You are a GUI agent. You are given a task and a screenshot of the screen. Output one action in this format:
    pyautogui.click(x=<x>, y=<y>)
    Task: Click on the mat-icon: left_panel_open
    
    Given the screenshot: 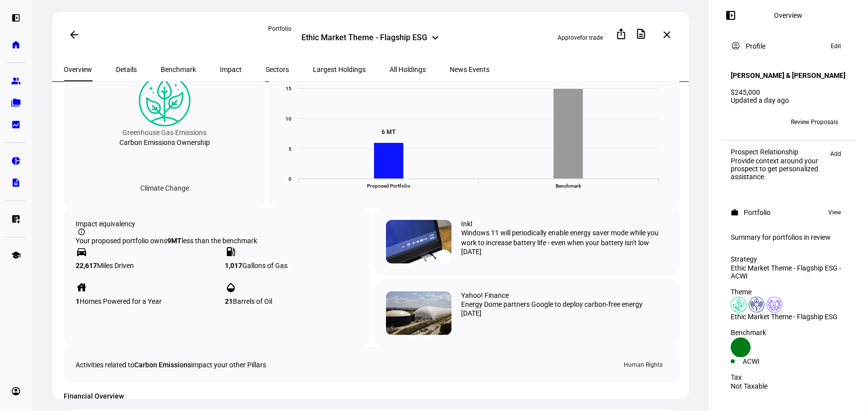 What is the action you would take?
    pyautogui.click(x=731, y=15)
    